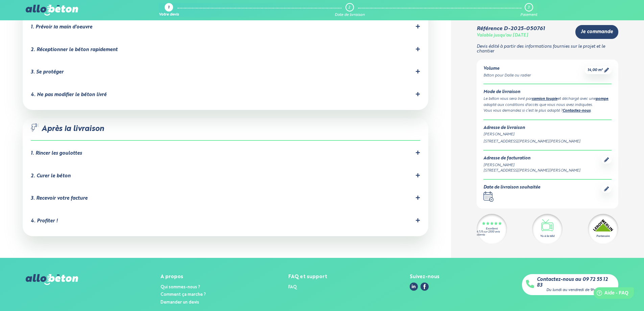 The height and width of the screenshot is (311, 644). Describe the element at coordinates (491, 234) in the screenshot. I see `div: 4.7/5 sur 2300 avis clients` at that location.